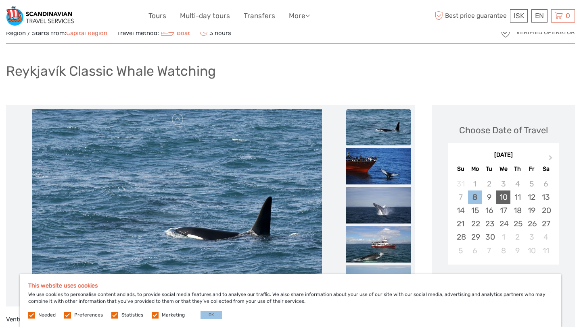 This screenshot has width=581, height=327. I want to click on div: Choose Thursday, October 9th, 2025, so click(517, 251).